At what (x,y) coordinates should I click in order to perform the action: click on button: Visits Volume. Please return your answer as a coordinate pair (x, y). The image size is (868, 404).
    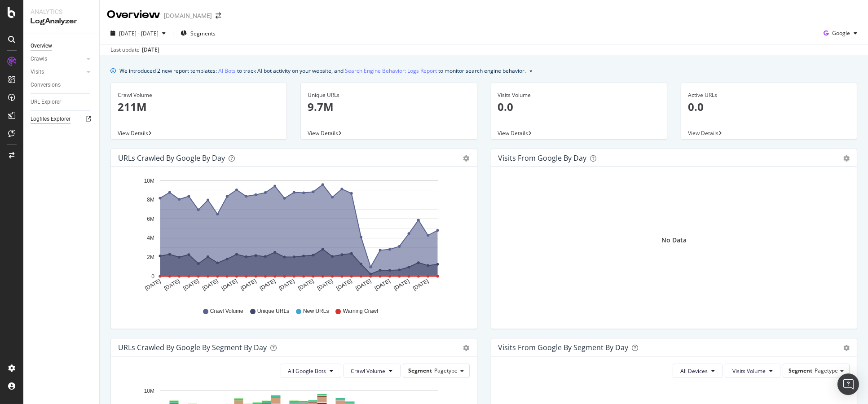
    Looking at the image, I should click on (753, 371).